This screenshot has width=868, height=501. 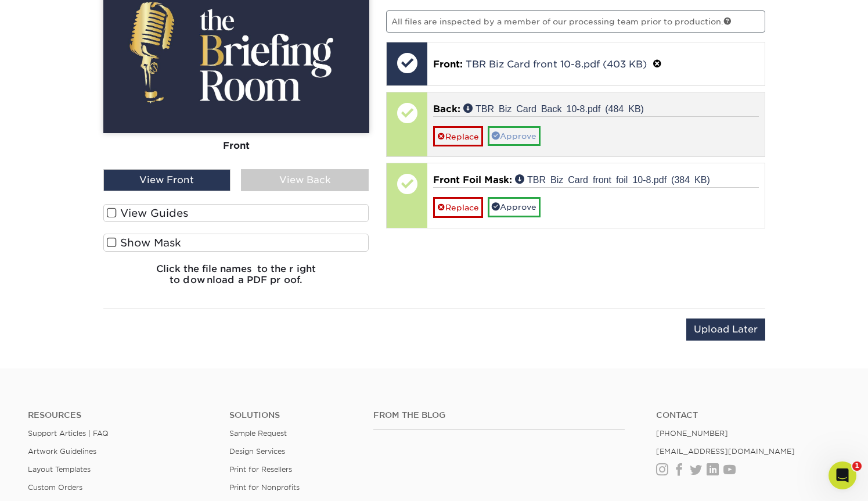 What do you see at coordinates (257, 450) in the screenshot?
I see `a: Design Services` at bounding box center [257, 450].